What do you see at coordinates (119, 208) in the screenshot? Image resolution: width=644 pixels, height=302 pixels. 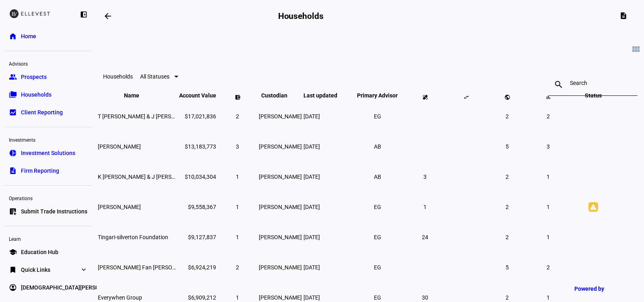 I see `span: Elizabeth Yntema` at bounding box center [119, 208].